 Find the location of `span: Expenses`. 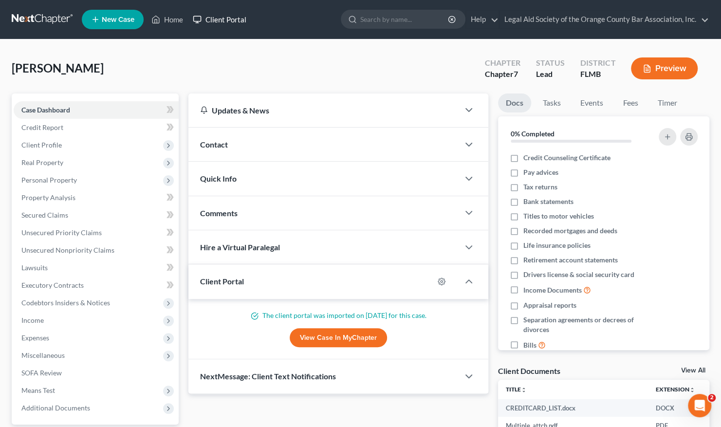

span: Expenses is located at coordinates (35, 337).